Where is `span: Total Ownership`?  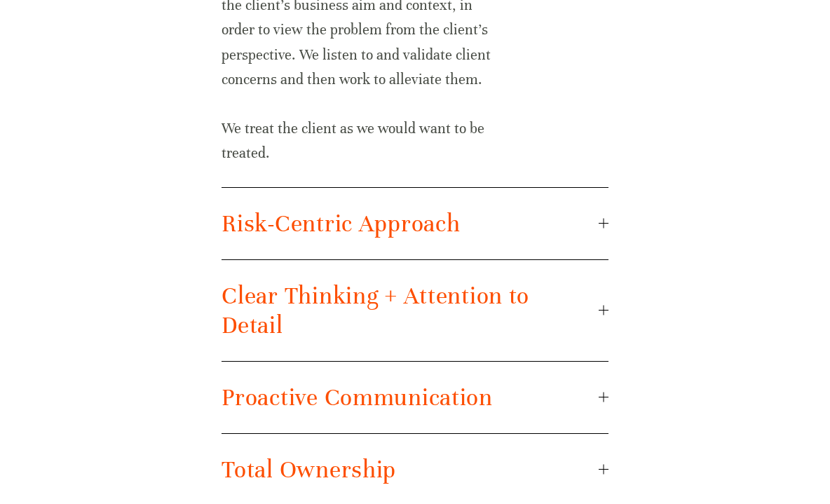
span: Total Ownership is located at coordinates (409, 469).